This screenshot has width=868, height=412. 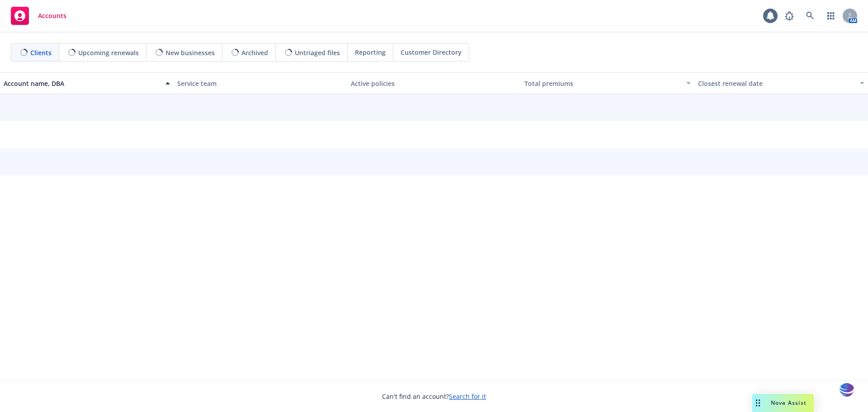 What do you see at coordinates (434, 83) in the screenshot?
I see `div: Active policies` at bounding box center [434, 83].